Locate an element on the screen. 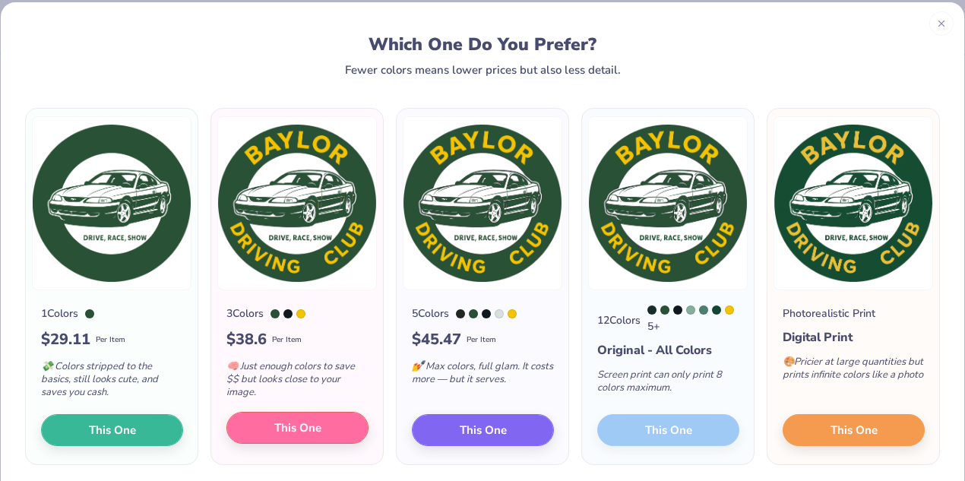 The width and height of the screenshot is (965, 481). div: Just enough colors to save $$ but looks close to your image. is located at coordinates (297, 382).